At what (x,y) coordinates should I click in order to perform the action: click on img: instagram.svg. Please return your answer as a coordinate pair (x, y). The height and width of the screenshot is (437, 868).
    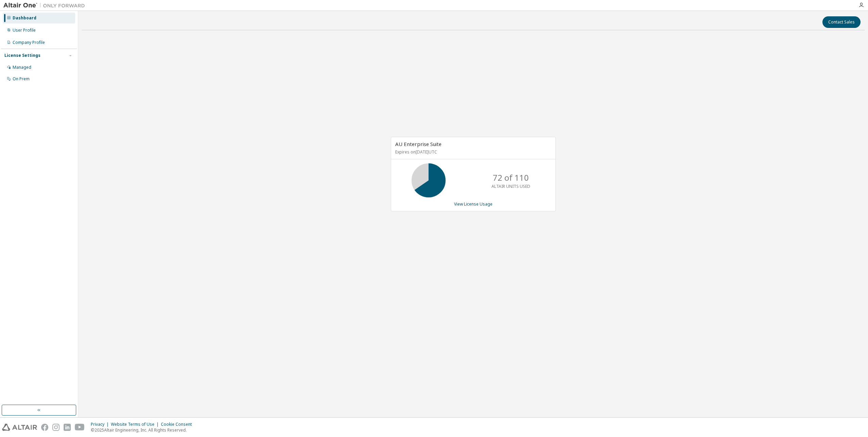
    Looking at the image, I should click on (56, 427).